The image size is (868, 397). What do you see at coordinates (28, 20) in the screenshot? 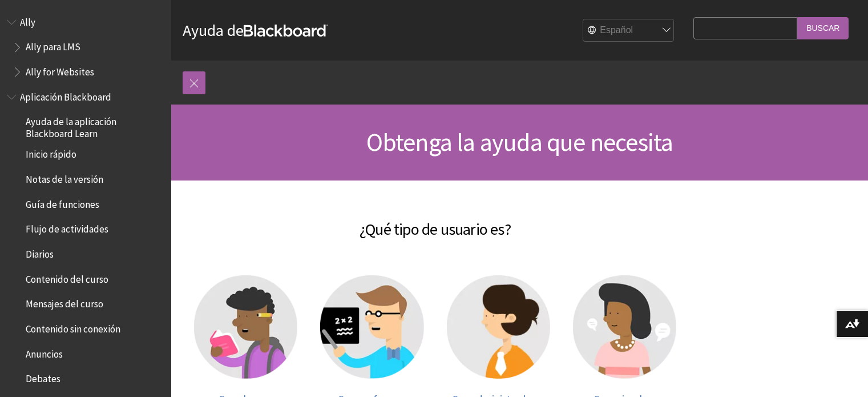
I see `span: Ally` at bounding box center [28, 20].